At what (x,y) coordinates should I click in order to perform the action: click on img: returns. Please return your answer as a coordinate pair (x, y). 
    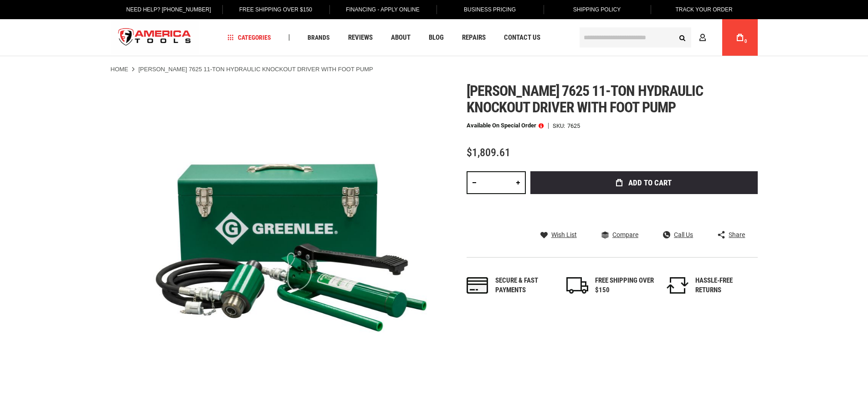
    Looking at the image, I should click on (678, 285).